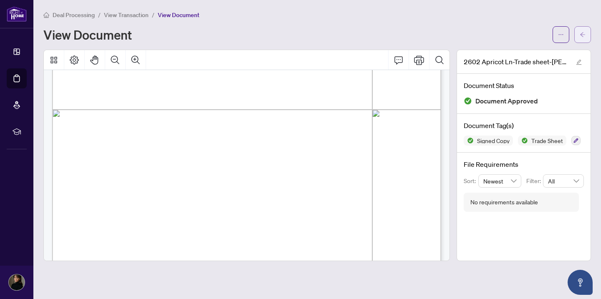  What do you see at coordinates (524, 86) in the screenshot?
I see `h4: Document Status` at bounding box center [524, 86].